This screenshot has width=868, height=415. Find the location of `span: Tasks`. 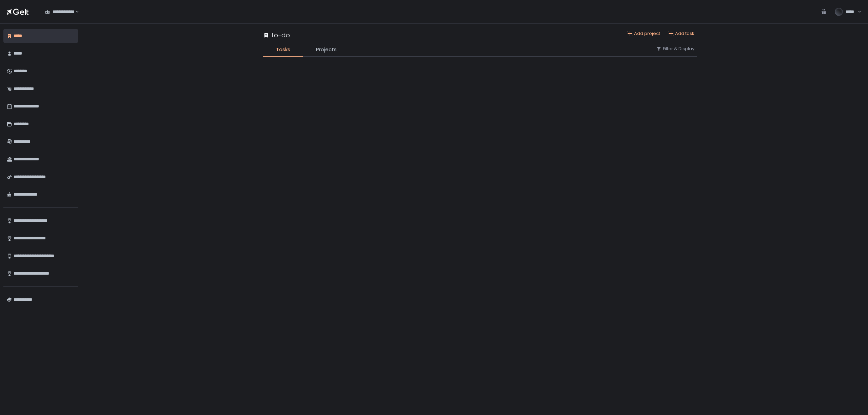

span: Tasks is located at coordinates (283, 49).